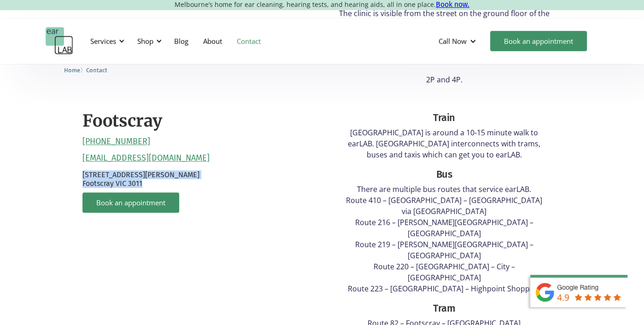  Describe the element at coordinates (72, 69) in the screenshot. I see `a: Home` at that location.